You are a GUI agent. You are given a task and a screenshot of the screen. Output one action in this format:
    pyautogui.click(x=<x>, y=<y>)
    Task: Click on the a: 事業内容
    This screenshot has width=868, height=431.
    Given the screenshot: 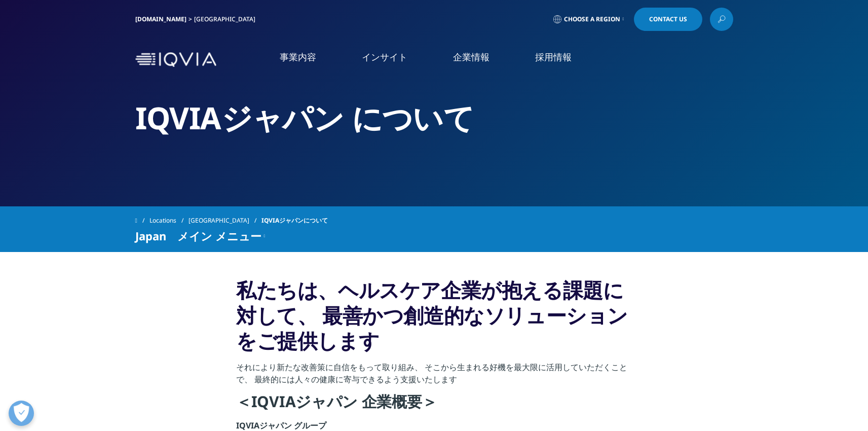 What is the action you would take?
    pyautogui.click(x=298, y=57)
    